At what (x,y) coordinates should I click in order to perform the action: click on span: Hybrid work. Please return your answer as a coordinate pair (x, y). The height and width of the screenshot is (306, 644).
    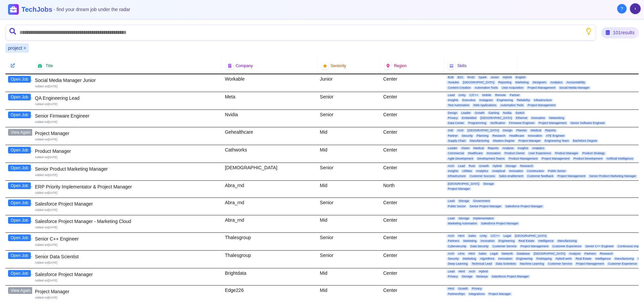
    Looking at the image, I should click on (564, 259).